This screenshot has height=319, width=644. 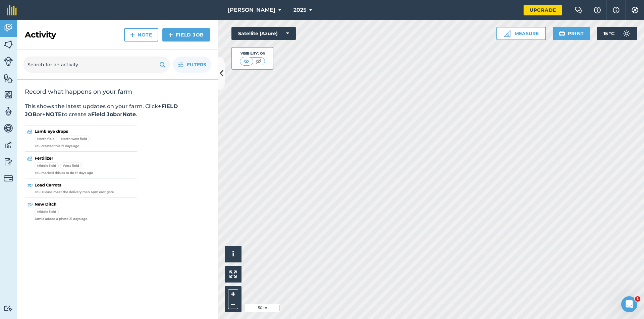 What do you see at coordinates (196, 65) in the screenshot?
I see `span: Filters` at bounding box center [196, 65].